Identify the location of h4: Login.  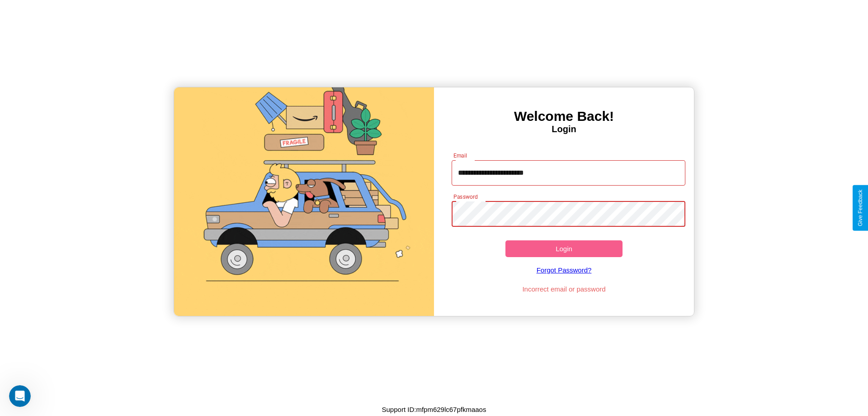
(564, 129).